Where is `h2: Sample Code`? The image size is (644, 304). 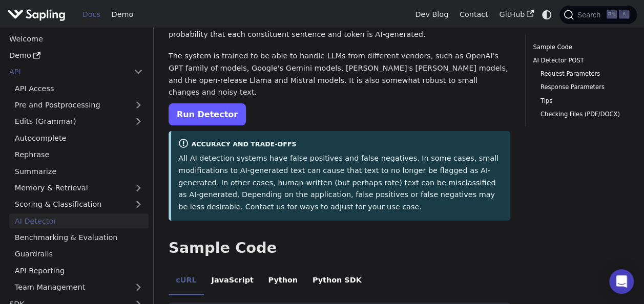 h2: Sample Code is located at coordinates (339, 248).